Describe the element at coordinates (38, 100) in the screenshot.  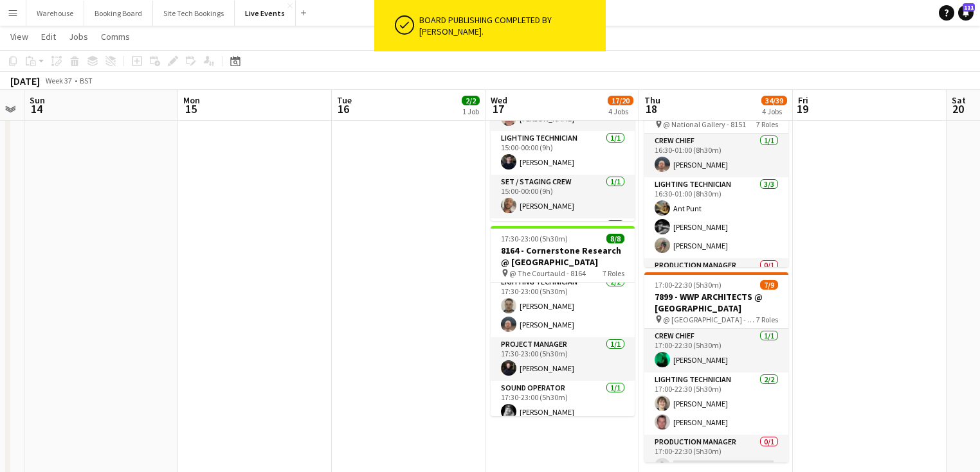
I see `span: Sun` at that location.